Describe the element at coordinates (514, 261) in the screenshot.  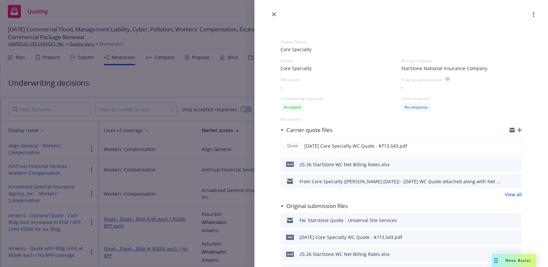
I see `button: Nova Assist` at that location.